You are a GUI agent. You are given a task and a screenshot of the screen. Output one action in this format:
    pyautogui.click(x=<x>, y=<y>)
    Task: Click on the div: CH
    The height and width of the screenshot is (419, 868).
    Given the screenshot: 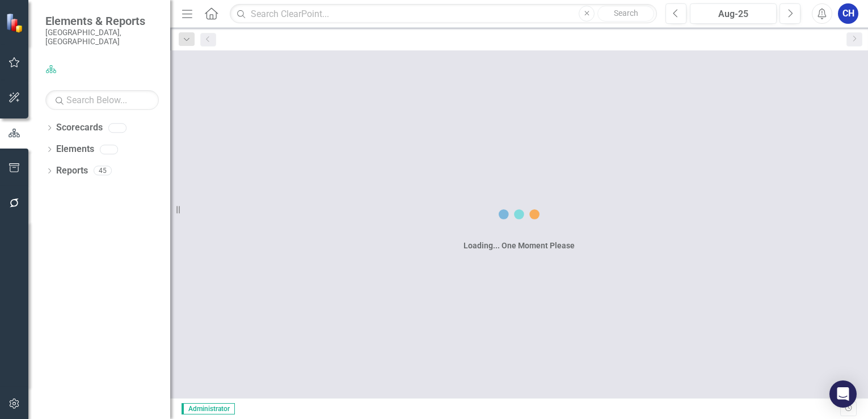 What is the action you would take?
    pyautogui.click(x=848, y=14)
    